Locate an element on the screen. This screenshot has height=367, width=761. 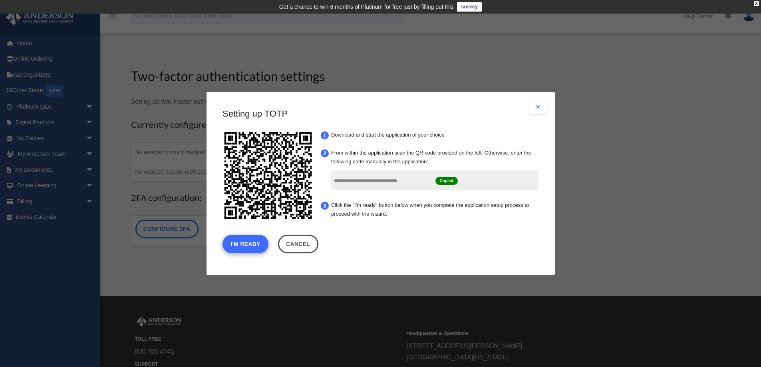
button: I'm Ready is located at coordinates (245, 244).